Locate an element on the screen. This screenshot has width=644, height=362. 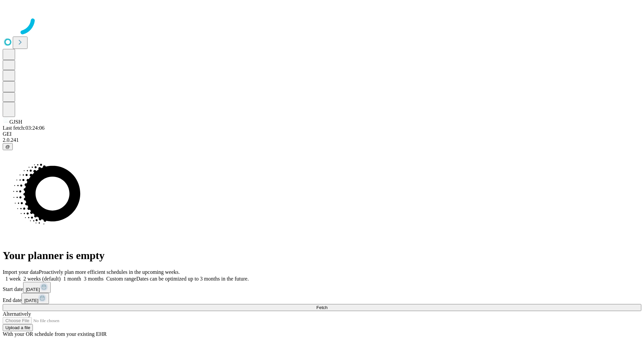
div: Start date is located at coordinates (322, 288).